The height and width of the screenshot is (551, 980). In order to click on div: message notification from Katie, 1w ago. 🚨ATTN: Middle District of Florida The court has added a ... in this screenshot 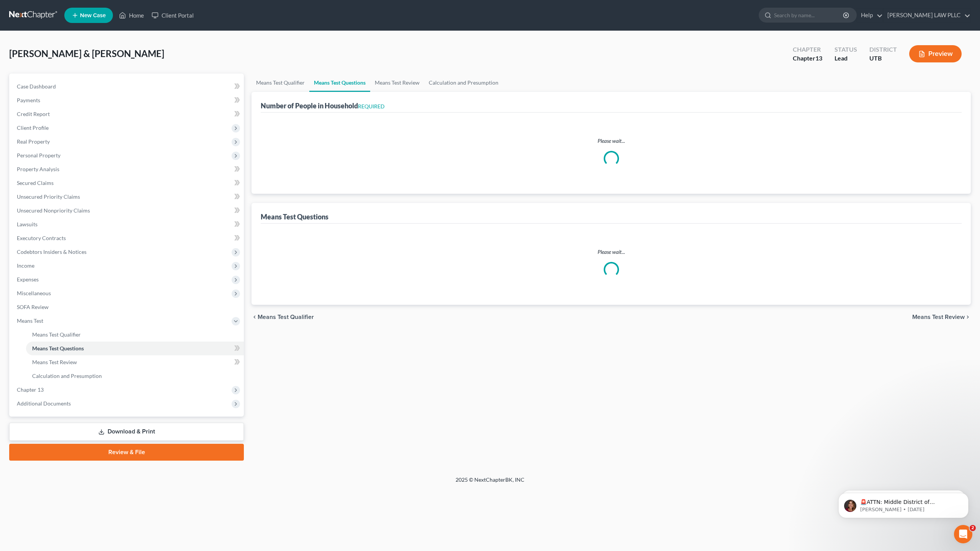, I will do `click(76, 29)`.